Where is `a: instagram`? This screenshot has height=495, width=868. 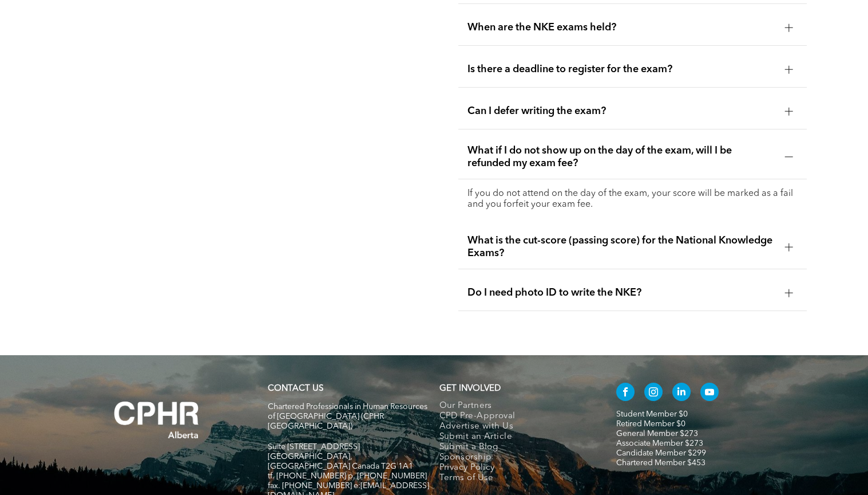
a: instagram is located at coordinates (653, 393).